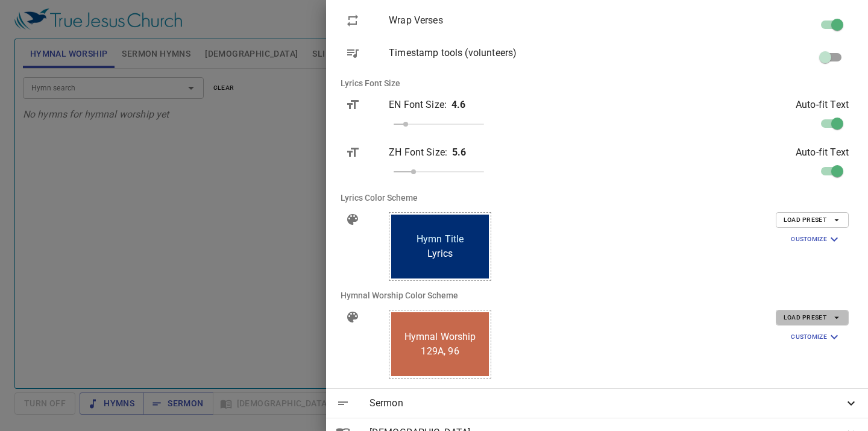 The image size is (868, 431). Describe the element at coordinates (607, 403) in the screenshot. I see `span: Sermon` at that location.